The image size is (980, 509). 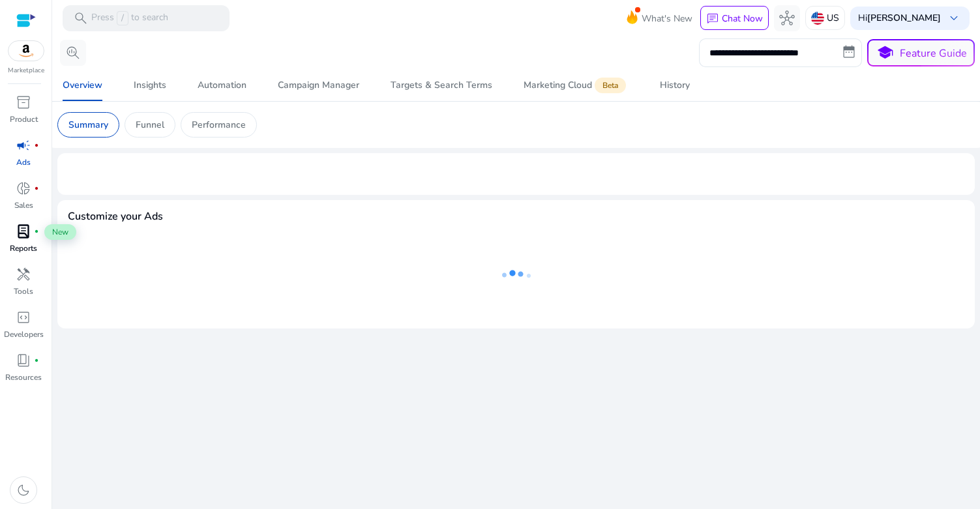 I want to click on span: inventory_2, so click(x=23, y=103).